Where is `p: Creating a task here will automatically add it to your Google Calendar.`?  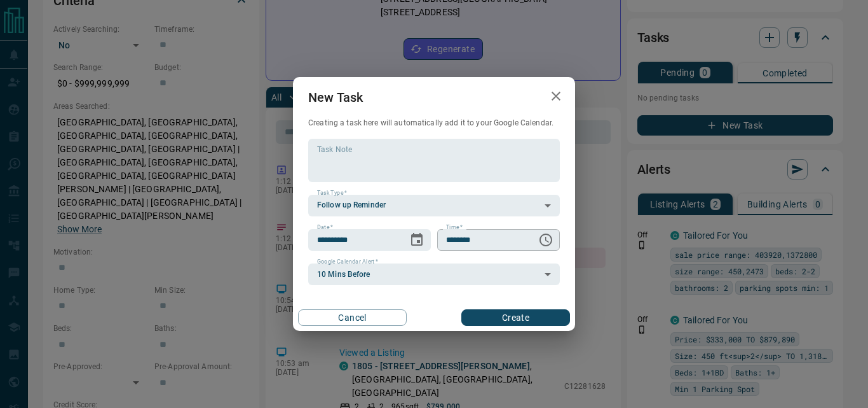 p: Creating a task here will automatically add it to your Google Calendar. is located at coordinates (434, 123).